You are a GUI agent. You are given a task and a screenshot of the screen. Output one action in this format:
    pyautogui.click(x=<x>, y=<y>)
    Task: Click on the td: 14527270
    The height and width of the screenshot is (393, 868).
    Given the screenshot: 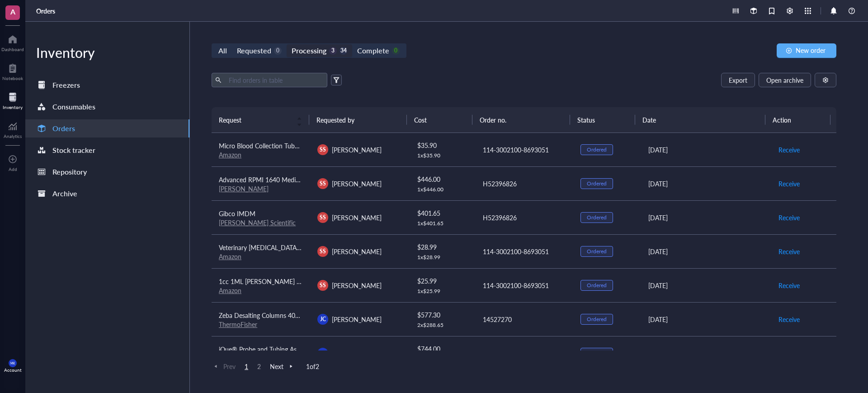 What is the action you would take?
    pyautogui.click(x=524, y=319)
    